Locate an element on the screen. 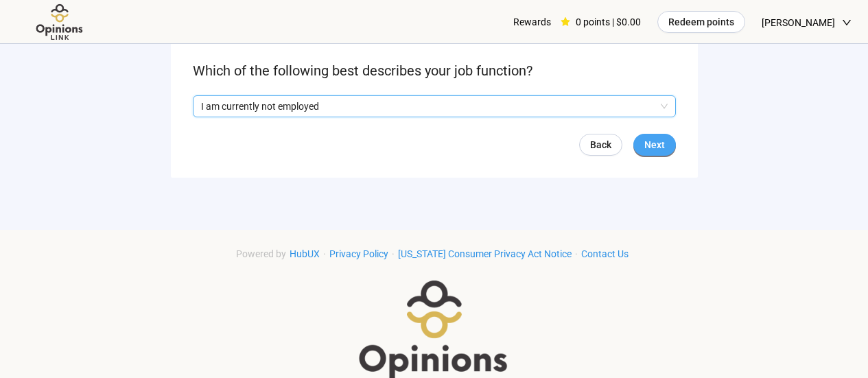 The image size is (868, 378). span: Redeem points is located at coordinates (701, 22).